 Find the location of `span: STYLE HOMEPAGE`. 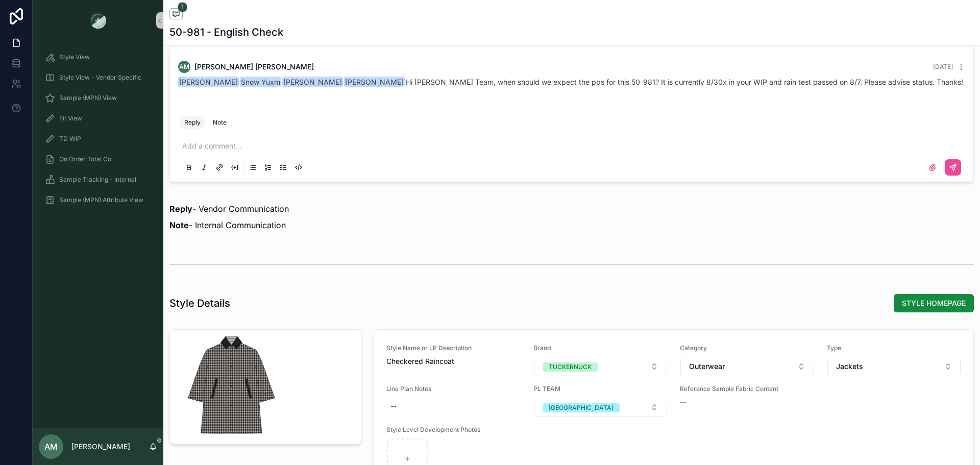

span: STYLE HOMEPAGE is located at coordinates (934, 303).